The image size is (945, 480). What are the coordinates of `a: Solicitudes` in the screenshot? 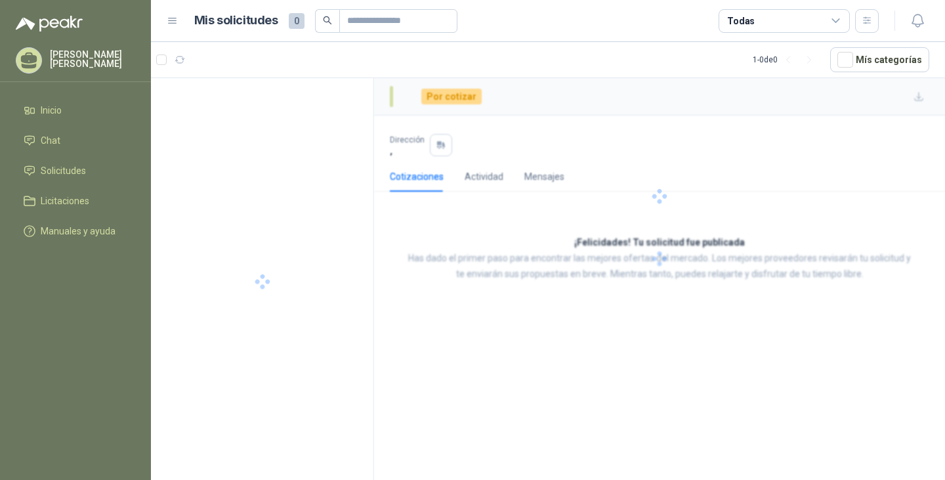 It's located at (75, 171).